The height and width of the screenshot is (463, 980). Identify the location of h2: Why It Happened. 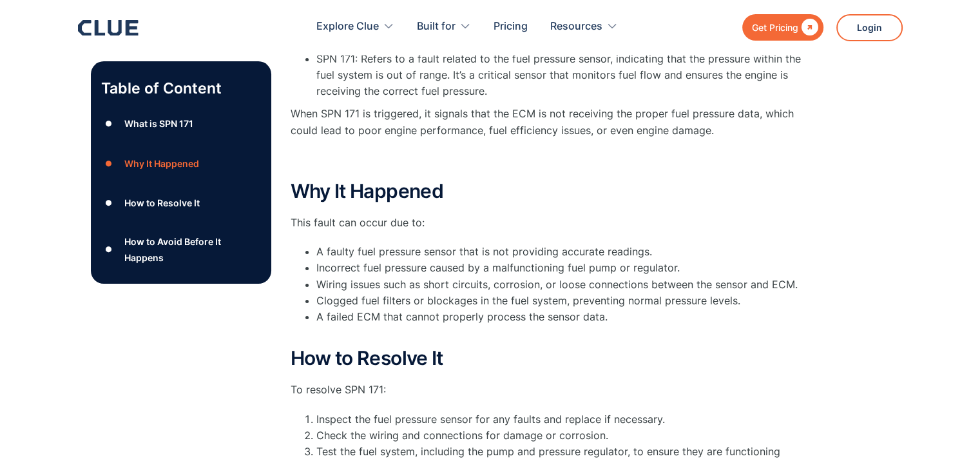
(548, 191).